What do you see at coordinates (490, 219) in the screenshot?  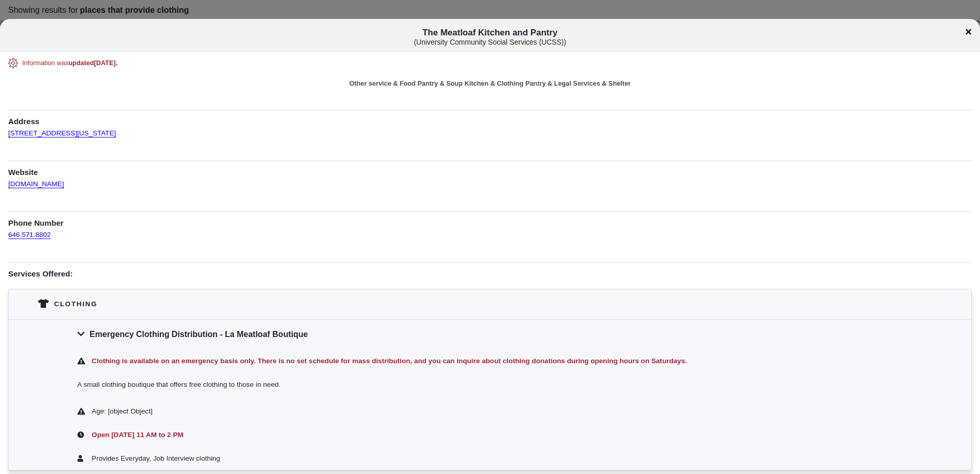 I see `h1: Phone Number` at bounding box center [490, 219].